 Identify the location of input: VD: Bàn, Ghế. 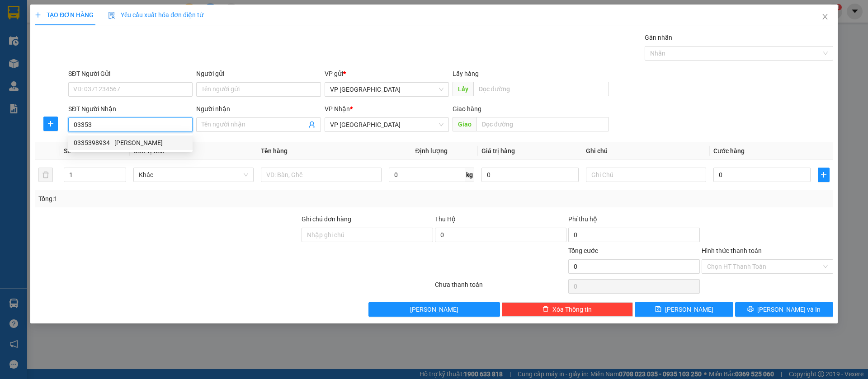
(321, 175).